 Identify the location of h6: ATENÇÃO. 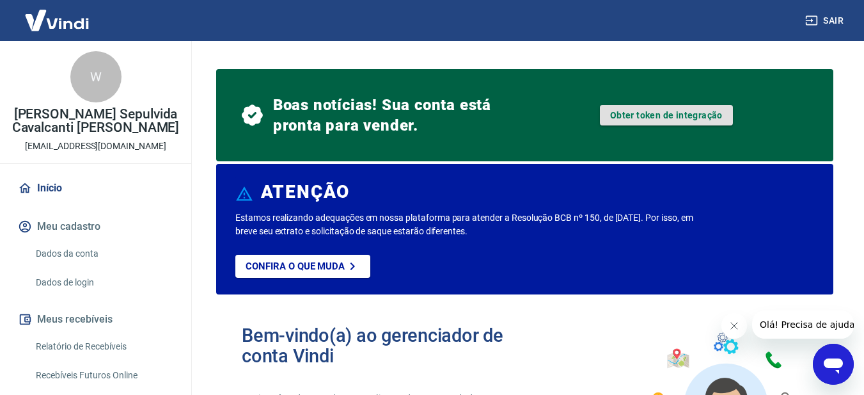
(305, 192).